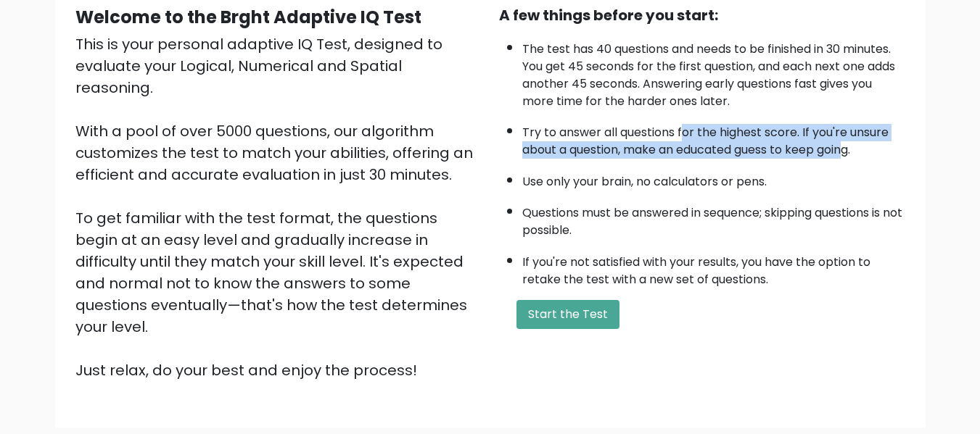 This screenshot has width=980, height=434. Describe the element at coordinates (278, 207) in the screenshot. I see `div: This is your personal adaptive IQ Test, designed to evaluate your Logical, Numerical and Spatial ...` at that location.